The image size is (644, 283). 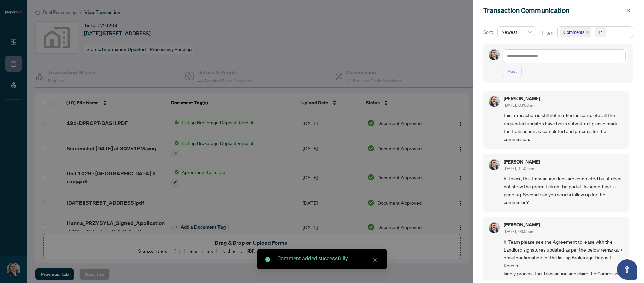 What do you see at coordinates (627, 269) in the screenshot?
I see `button: Open asap` at bounding box center [627, 269].